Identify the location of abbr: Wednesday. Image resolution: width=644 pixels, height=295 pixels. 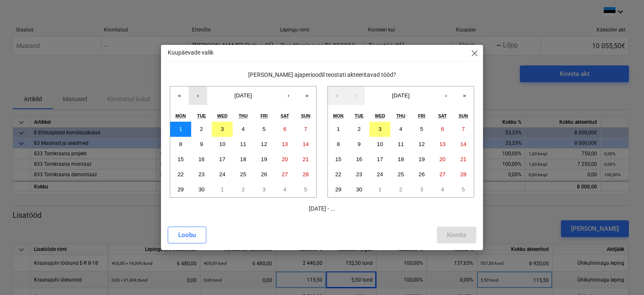
(380, 116).